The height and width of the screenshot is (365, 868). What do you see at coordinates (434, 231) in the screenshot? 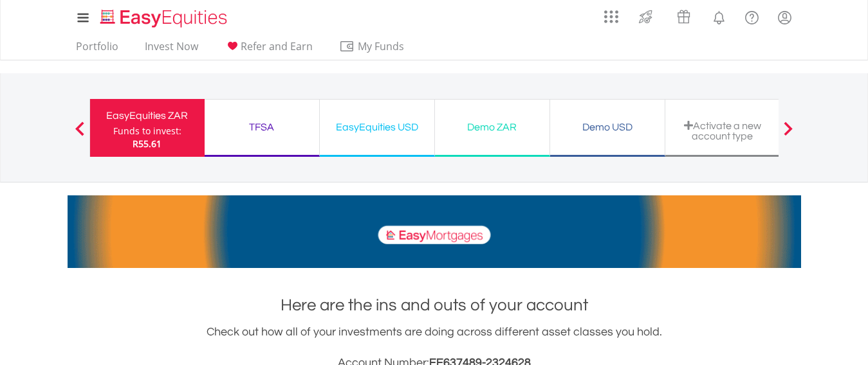
I see `img: EasyMortage Promotion Banner` at bounding box center [434, 231].